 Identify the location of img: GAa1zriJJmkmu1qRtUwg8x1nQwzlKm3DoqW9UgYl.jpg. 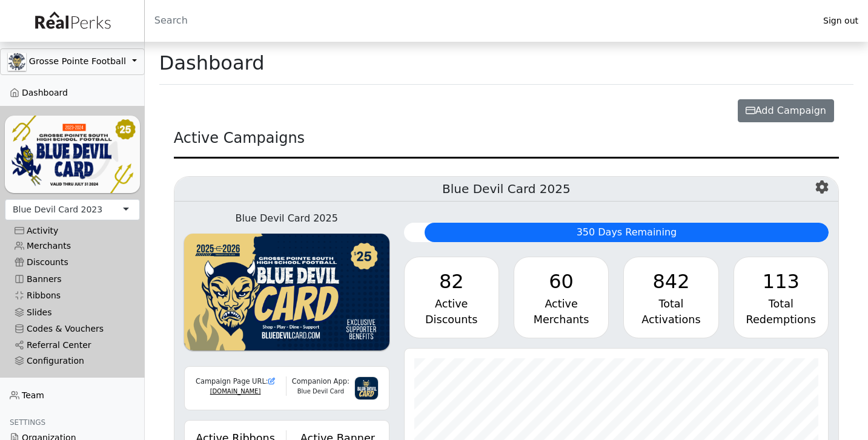
(17, 62).